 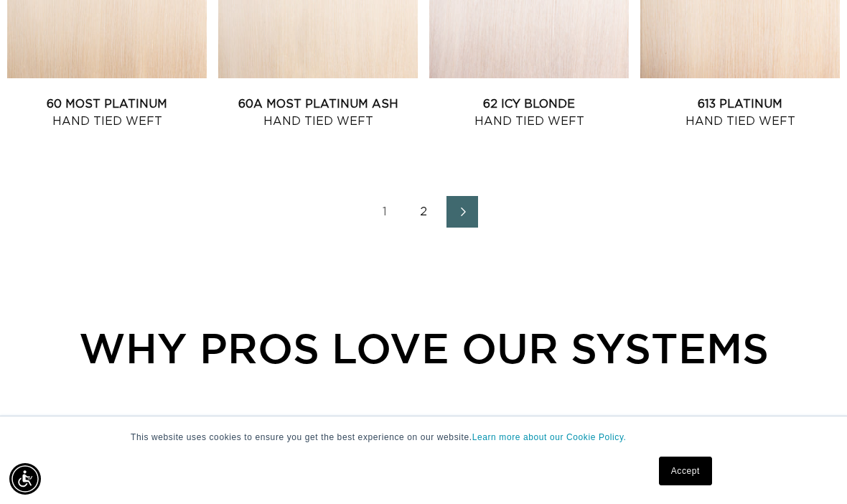 I want to click on div: WHY PROS LOVE OUR SYSTEMS, so click(x=424, y=347).